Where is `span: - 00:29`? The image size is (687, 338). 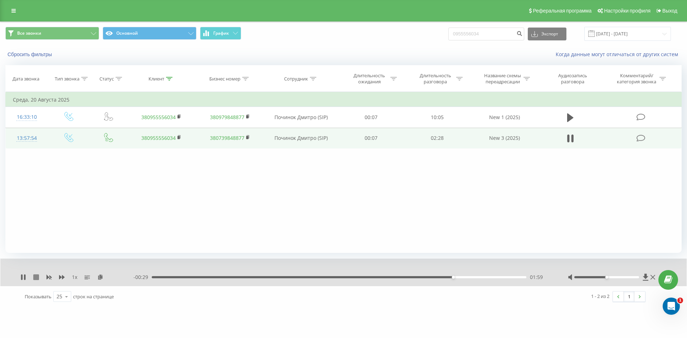 span: - 00:29 is located at coordinates (142, 277).